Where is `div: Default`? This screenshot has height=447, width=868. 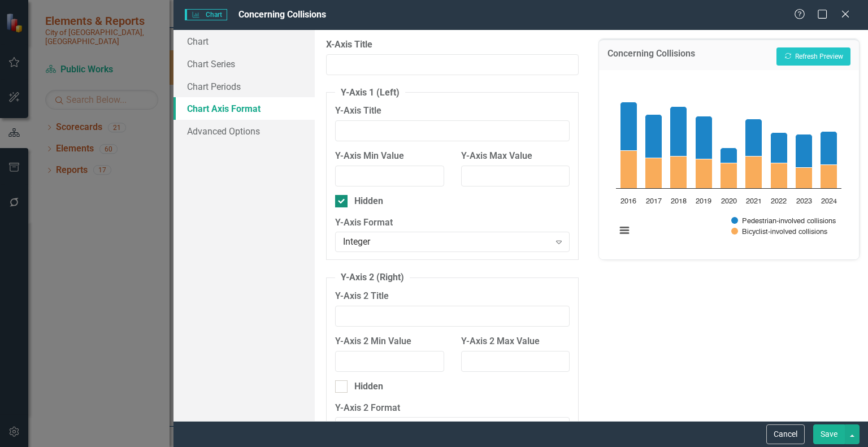 div: Default is located at coordinates (447, 427).